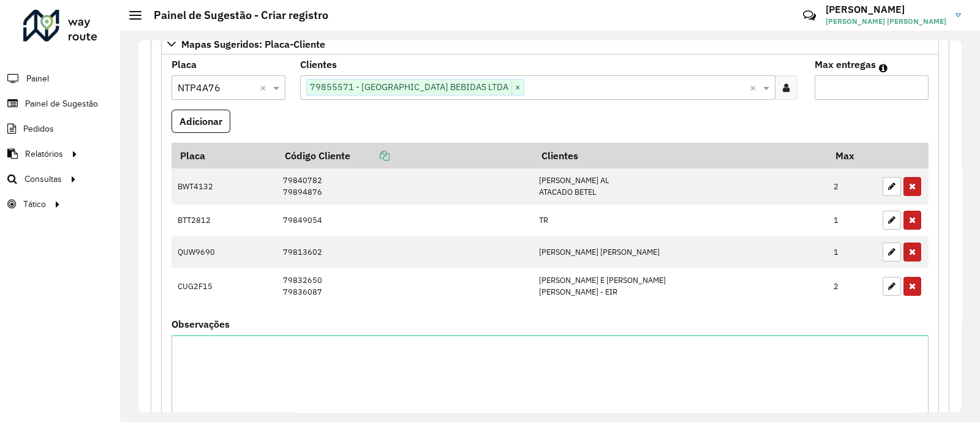  What do you see at coordinates (405, 253) in the screenshot?
I see `td: 79813602` at bounding box center [405, 253].